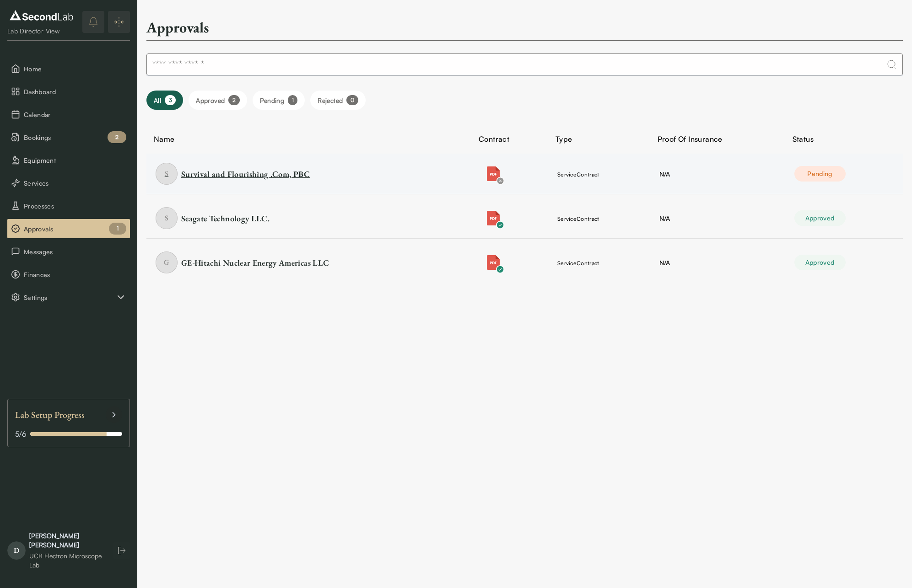  Describe the element at coordinates (41, 16) in the screenshot. I see `img: logo` at that location.